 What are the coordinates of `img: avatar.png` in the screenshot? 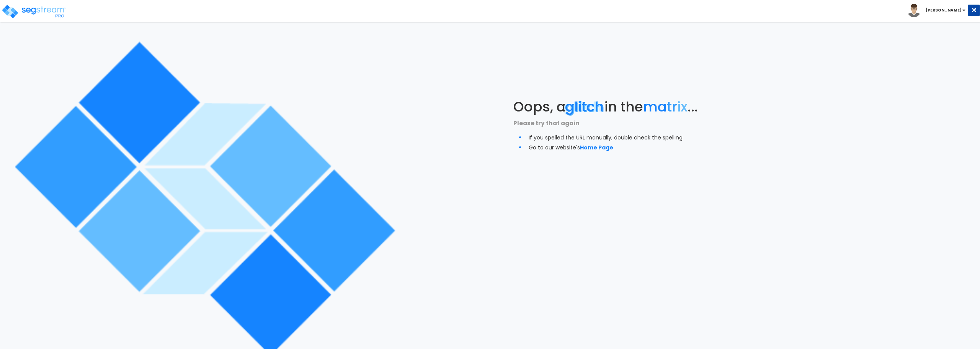 It's located at (914, 11).